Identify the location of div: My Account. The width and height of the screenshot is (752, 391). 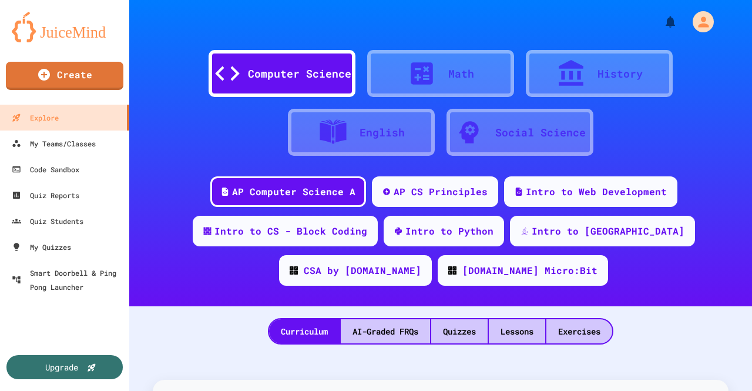
(698, 22).